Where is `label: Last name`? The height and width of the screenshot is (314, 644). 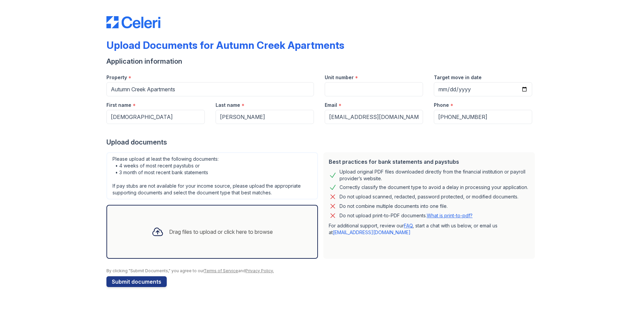
label: Last name is located at coordinates (228, 105).